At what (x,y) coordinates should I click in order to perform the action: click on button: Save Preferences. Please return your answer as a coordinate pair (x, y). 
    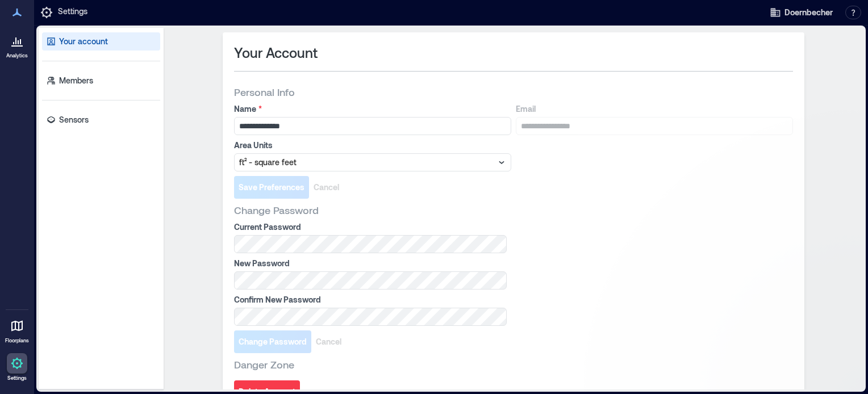
    Looking at the image, I should click on (271, 187).